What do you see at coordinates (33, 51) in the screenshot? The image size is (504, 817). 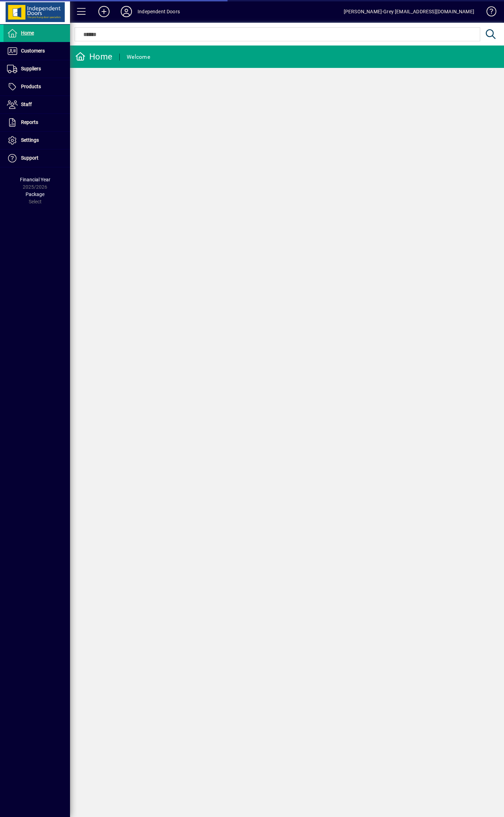 I see `span: Customers` at bounding box center [33, 51].